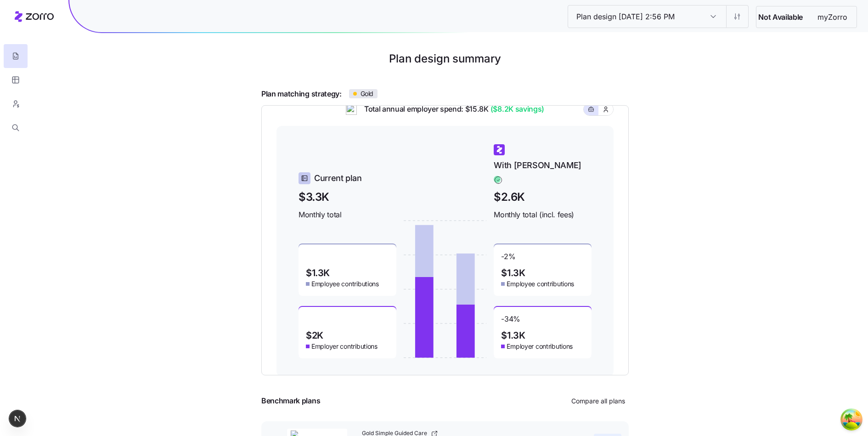 The height and width of the screenshot is (436, 868). What do you see at coordinates (852, 420) in the screenshot?
I see `button: Open Tanstack query devtools` at bounding box center [852, 420].